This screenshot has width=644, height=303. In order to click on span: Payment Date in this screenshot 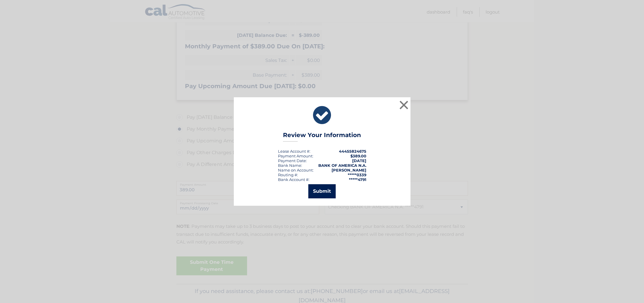, I will do `click(292, 161)`.